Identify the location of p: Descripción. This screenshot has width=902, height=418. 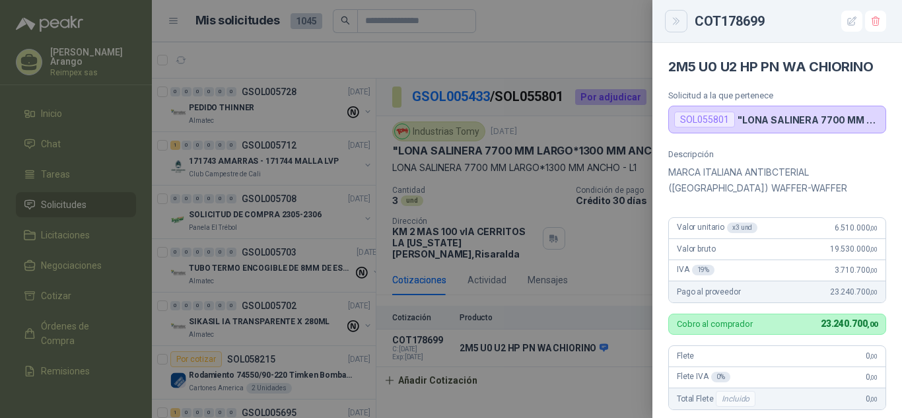
(777, 154).